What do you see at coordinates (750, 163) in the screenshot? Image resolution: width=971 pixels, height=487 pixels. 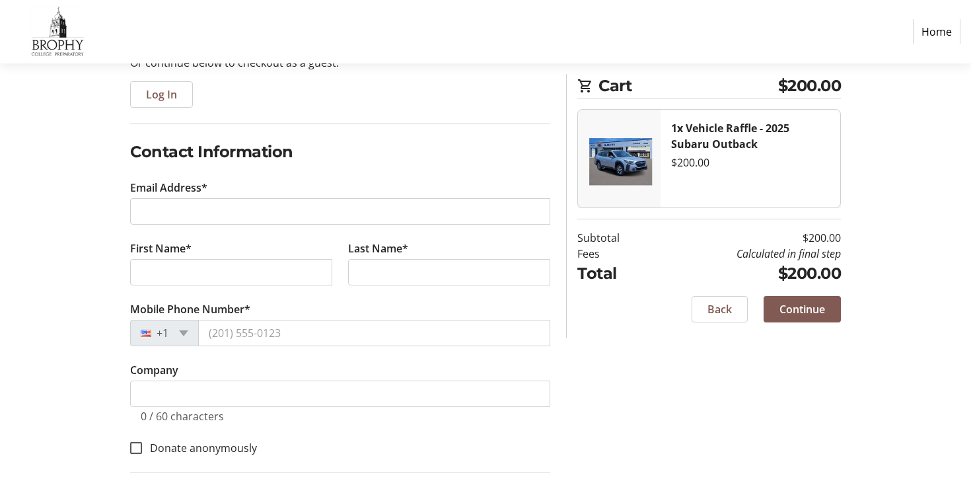 I see `div: $200.00` at bounding box center [750, 163].